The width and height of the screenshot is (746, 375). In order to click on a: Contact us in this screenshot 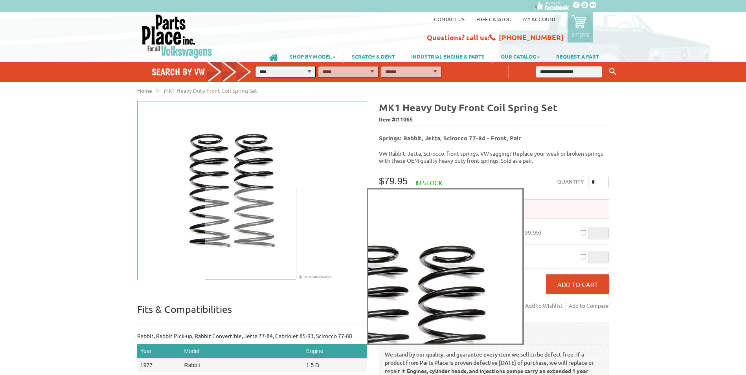, I will do `click(449, 19)`.